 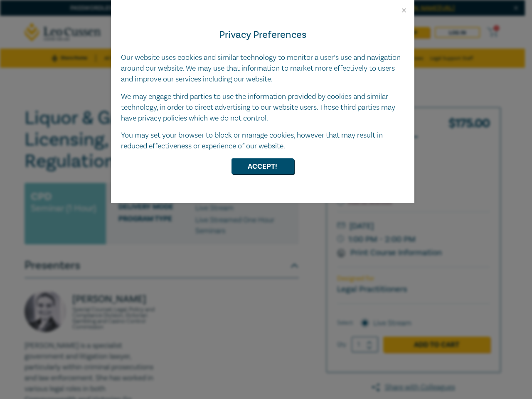 I want to click on button: Close, so click(x=404, y=10).